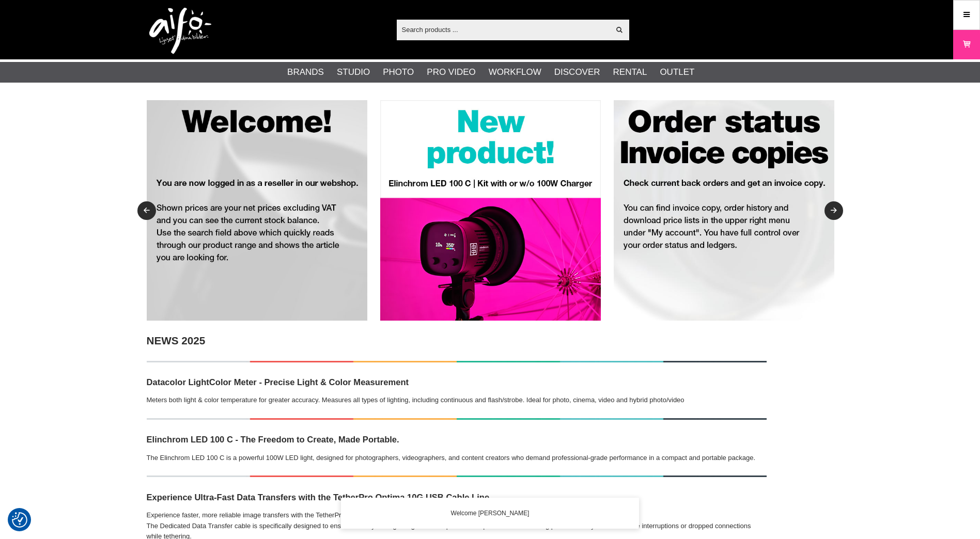  Describe the element at coordinates (677, 72) in the screenshot. I see `a: Outlet` at that location.